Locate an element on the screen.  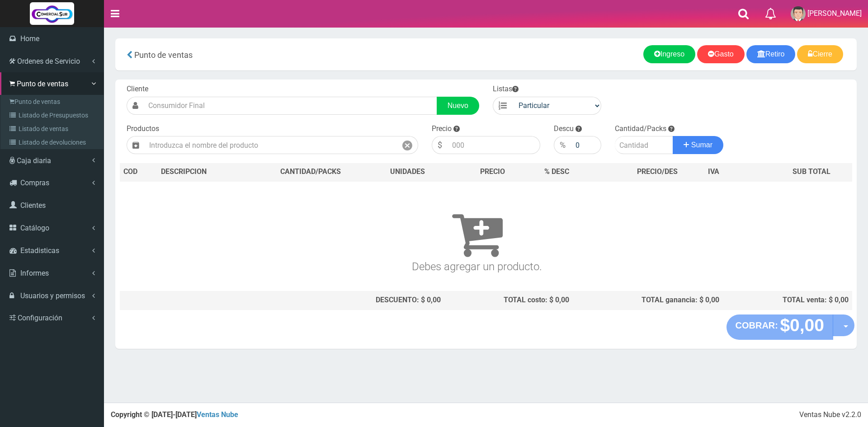
a: Gasto is located at coordinates (720, 54).